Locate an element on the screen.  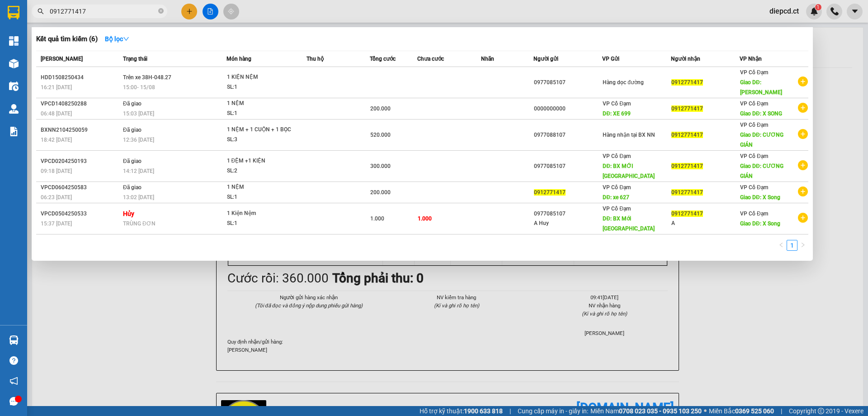
button: left is located at coordinates (781, 245).